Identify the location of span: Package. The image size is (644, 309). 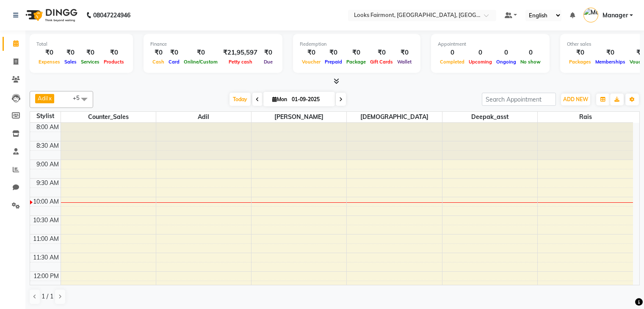
(356, 62).